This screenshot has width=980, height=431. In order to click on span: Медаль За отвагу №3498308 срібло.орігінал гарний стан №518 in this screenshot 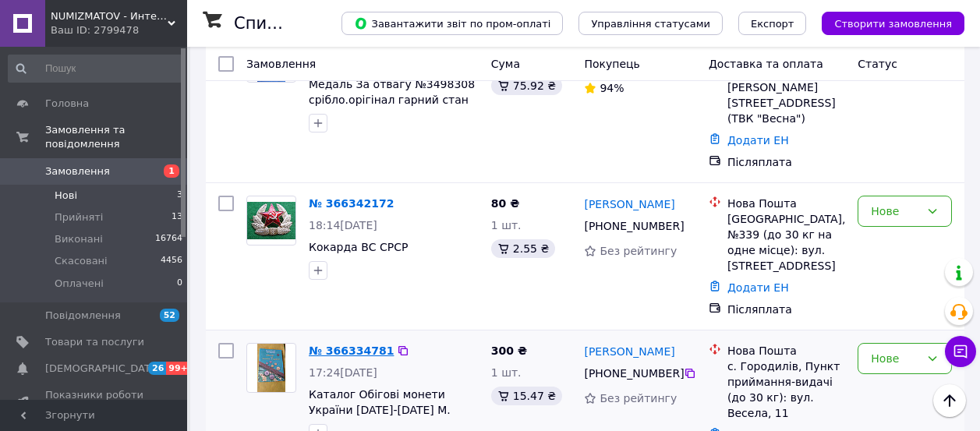, I will do `click(392, 100)`.